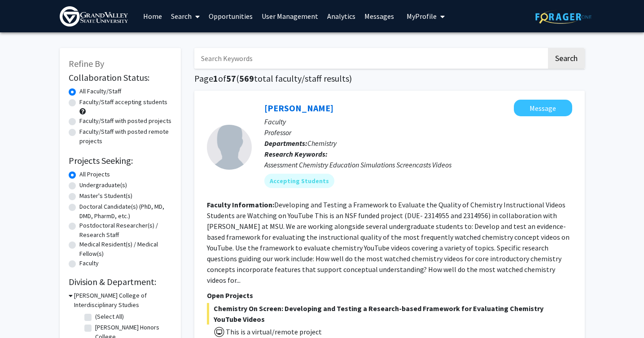 This screenshot has width=644, height=338. I want to click on label: Medical Resident(s) / Medical Fellow(s), so click(126, 249).